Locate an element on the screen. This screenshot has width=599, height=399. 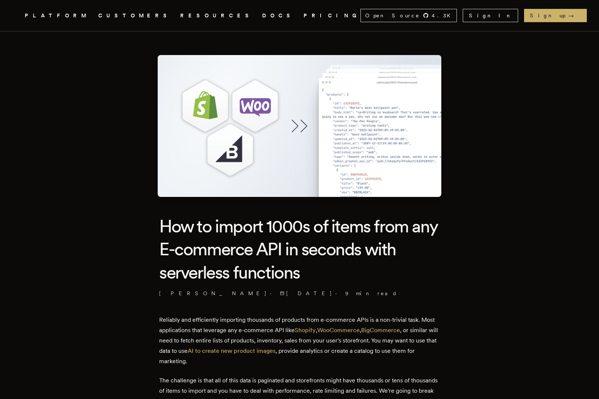
a: AI to create new product images is located at coordinates (232, 351).